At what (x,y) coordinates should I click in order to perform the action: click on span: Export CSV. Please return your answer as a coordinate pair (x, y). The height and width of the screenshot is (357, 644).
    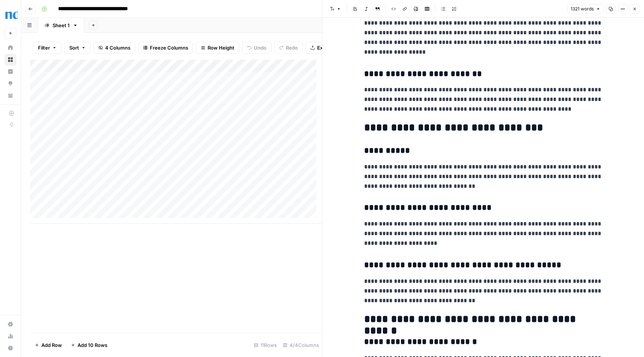
    Looking at the image, I should click on (331, 48).